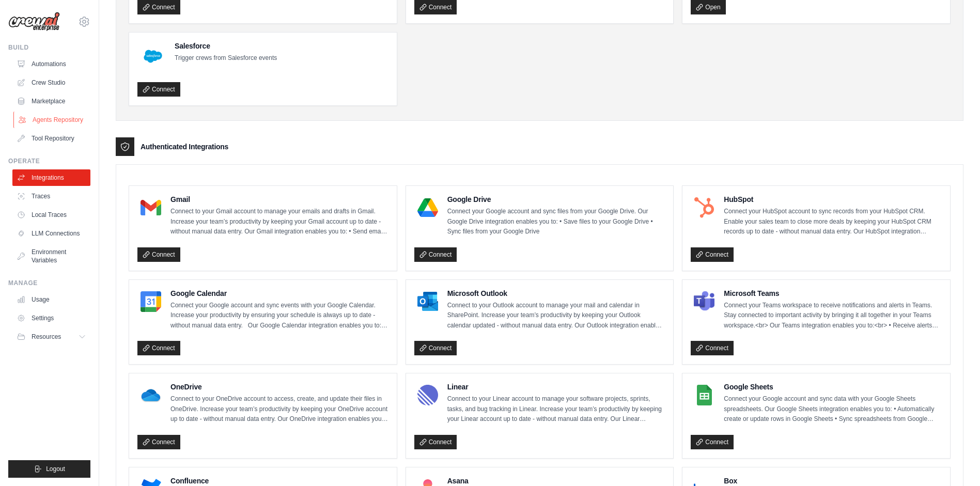  Describe the element at coordinates (832, 200) in the screenshot. I see `h4: HubSpot` at that location.